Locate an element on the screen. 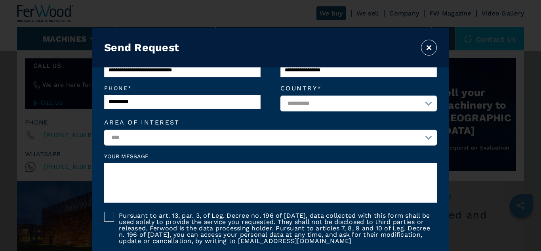  label: Country is located at coordinates (358, 88).